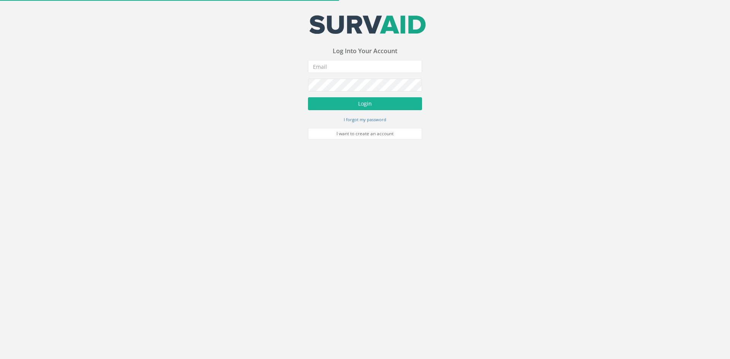 The image size is (730, 359). Describe the element at coordinates (365, 51) in the screenshot. I see `h3: Log Into Your Account` at that location.